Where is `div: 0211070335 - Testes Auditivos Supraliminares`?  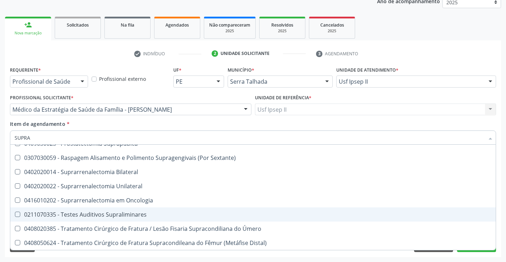 div: 0211070335 - Testes Auditivos Supraliminares is located at coordinates (253, 215).